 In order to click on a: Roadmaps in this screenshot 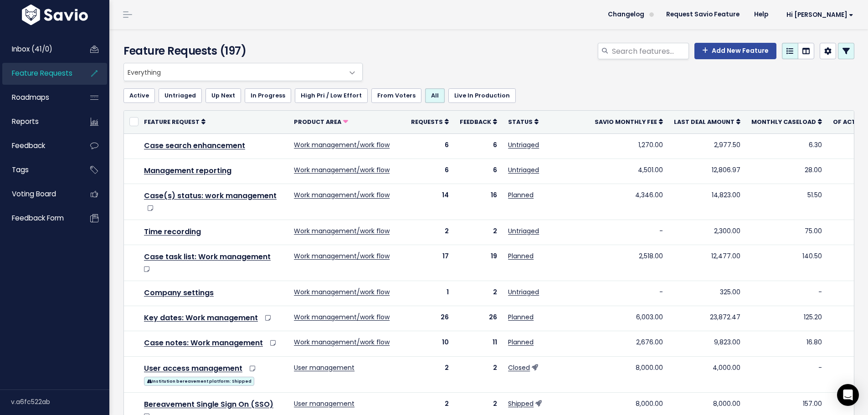, I will do `click(39, 98)`.